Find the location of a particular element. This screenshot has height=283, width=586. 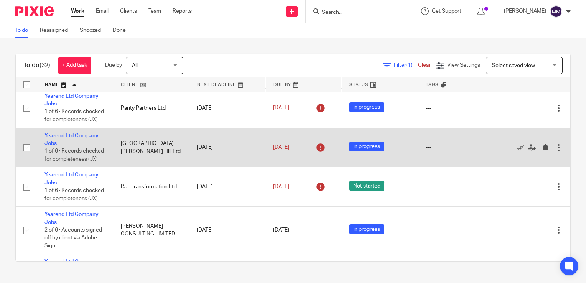

a: Done is located at coordinates (122, 30).